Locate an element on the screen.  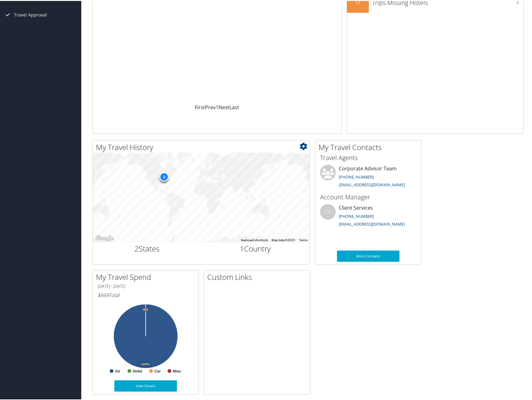
a: Terms (opens in new tab) is located at coordinates (303, 239).